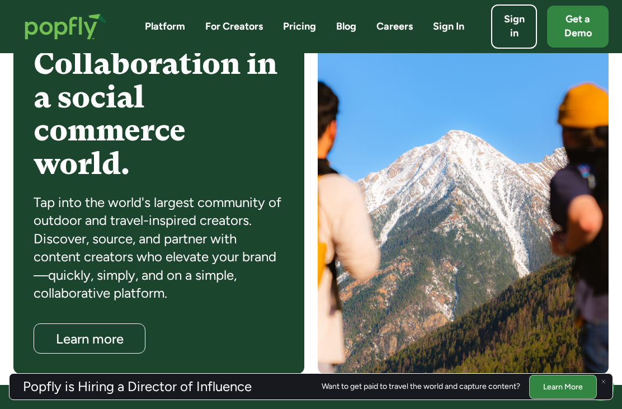 Image resolution: width=622 pixels, height=409 pixels. Describe the element at coordinates (165, 26) in the screenshot. I see `a: Platform` at that location.